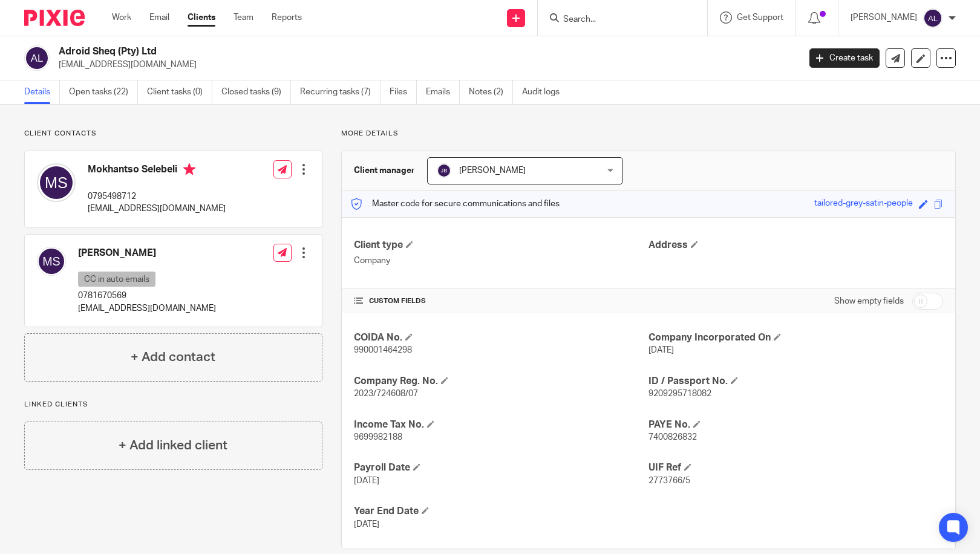  What do you see at coordinates (180, 92) in the screenshot?
I see `a: Client tasks (0)` at bounding box center [180, 92].